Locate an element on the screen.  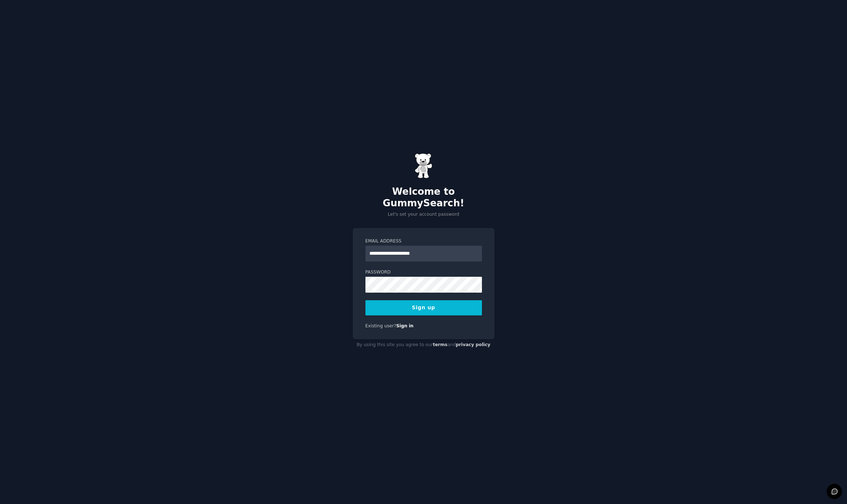
label: Password is located at coordinates (424, 273).